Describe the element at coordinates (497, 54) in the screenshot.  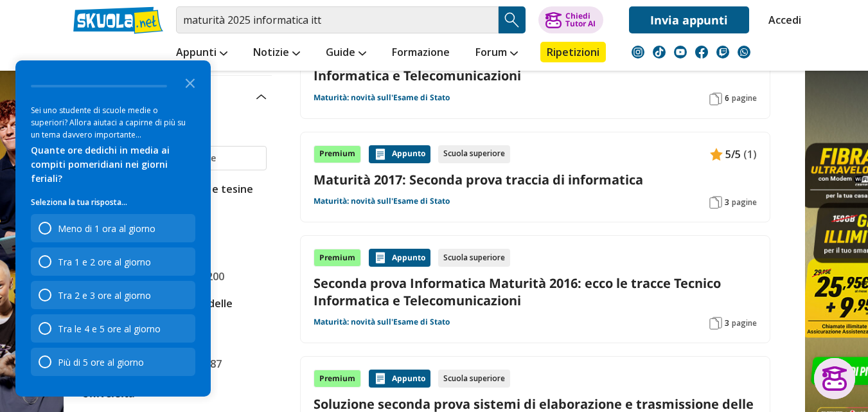
I see `a: Forum` at that location.